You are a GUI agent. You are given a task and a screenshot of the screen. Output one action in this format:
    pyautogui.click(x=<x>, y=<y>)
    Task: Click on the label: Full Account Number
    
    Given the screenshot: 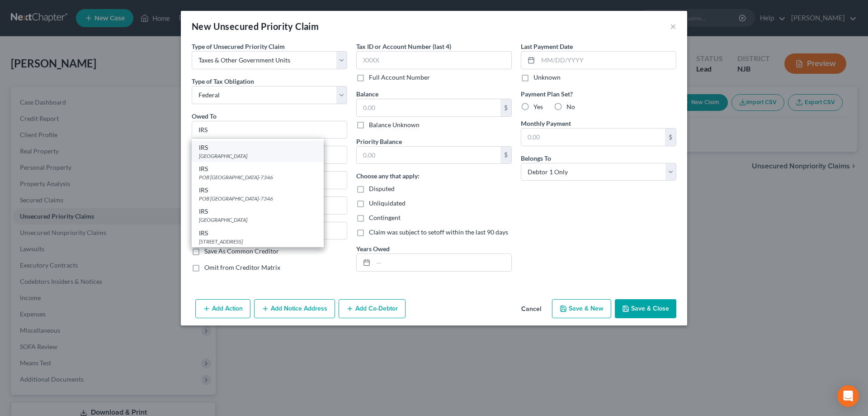 What is the action you would take?
    pyautogui.click(x=399, y=77)
    